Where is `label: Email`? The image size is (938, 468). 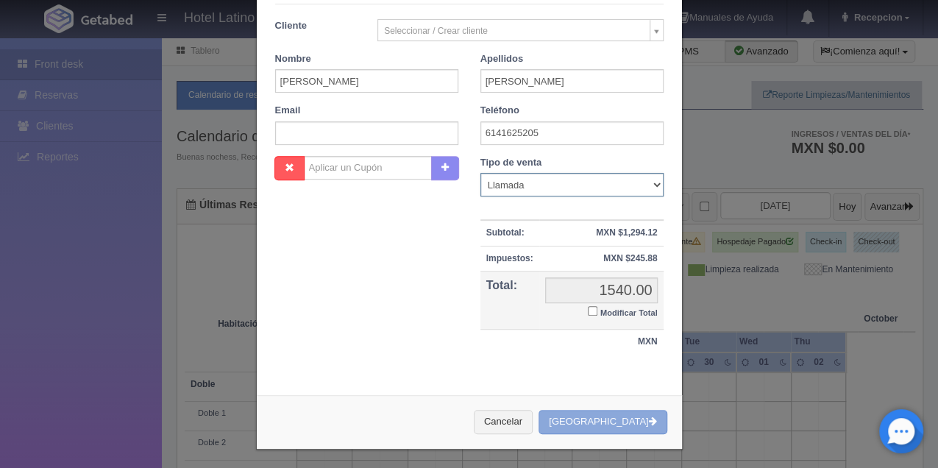
label: Email is located at coordinates (288, 110).